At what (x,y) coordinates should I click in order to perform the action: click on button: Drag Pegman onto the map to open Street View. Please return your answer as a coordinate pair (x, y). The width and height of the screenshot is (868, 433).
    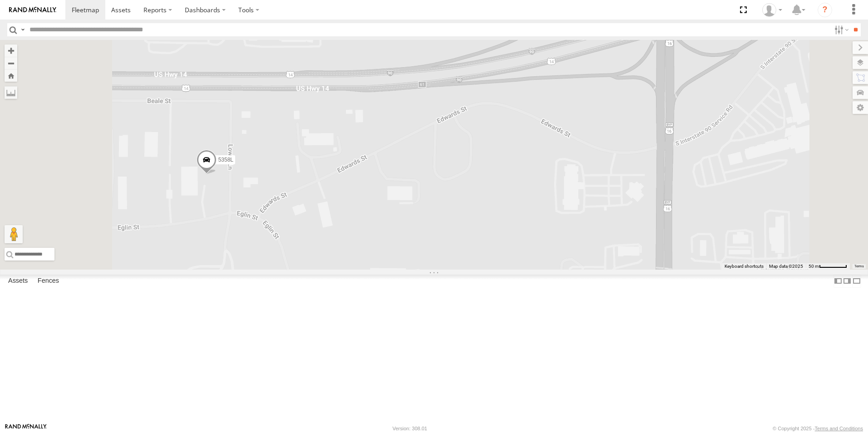
    Looking at the image, I should click on (13, 234).